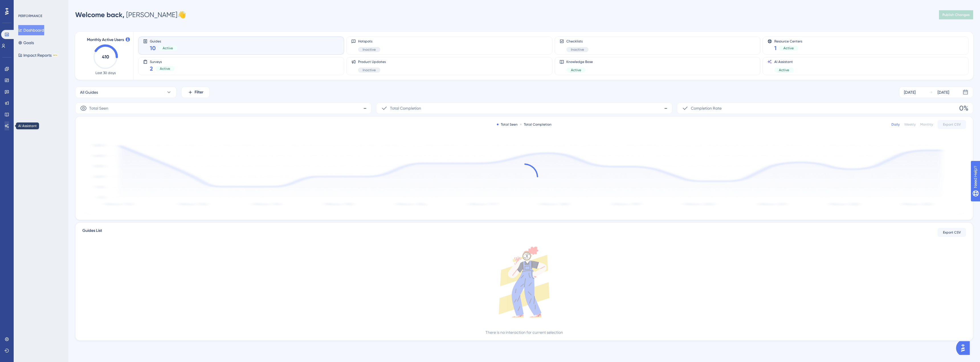 The width and height of the screenshot is (980, 362). Describe the element at coordinates (524, 332) in the screenshot. I see `div: There is no interaction for current selection` at that location.